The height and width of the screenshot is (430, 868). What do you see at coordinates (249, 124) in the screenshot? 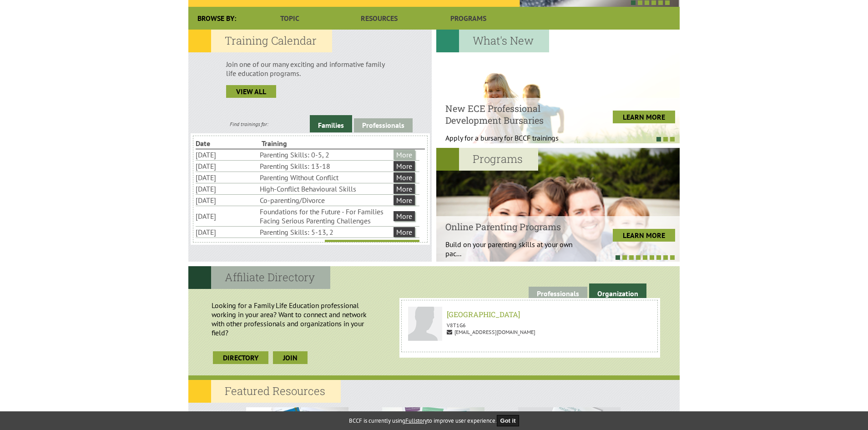
I see `div: Find trainings for:` at bounding box center [249, 124].